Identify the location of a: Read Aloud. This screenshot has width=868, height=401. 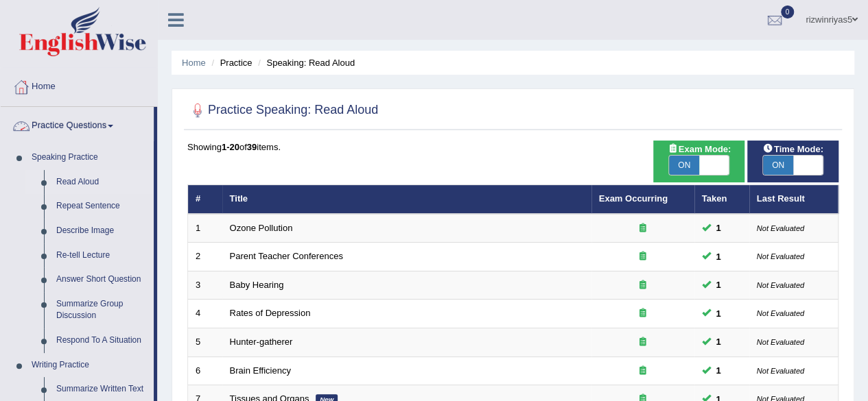
(101, 183).